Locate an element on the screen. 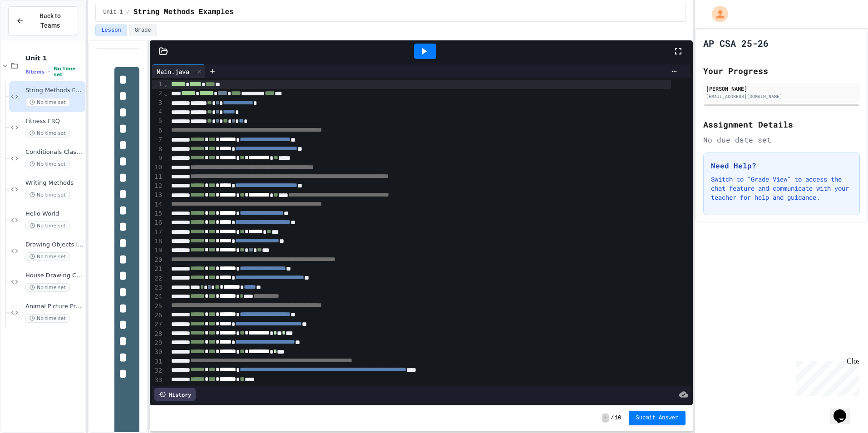 Image resolution: width=868 pixels, height=433 pixels. div: 23 is located at coordinates (157, 288).